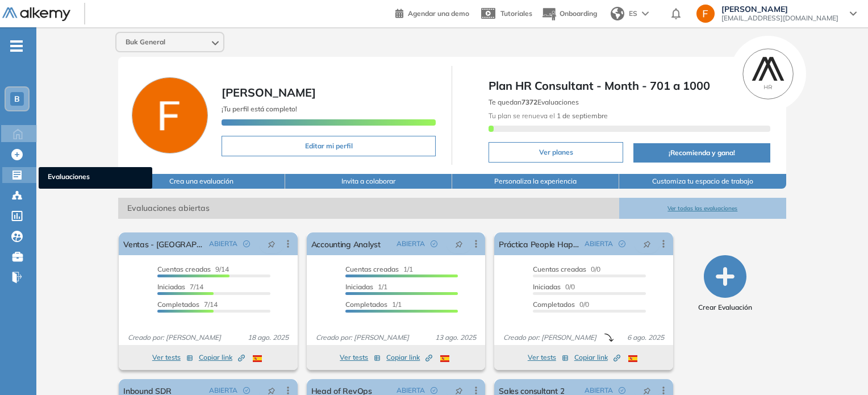 The height and width of the screenshot is (395, 868). Describe the element at coordinates (703, 181) in the screenshot. I see `button: Customiza tu espacio de trabajo` at that location.